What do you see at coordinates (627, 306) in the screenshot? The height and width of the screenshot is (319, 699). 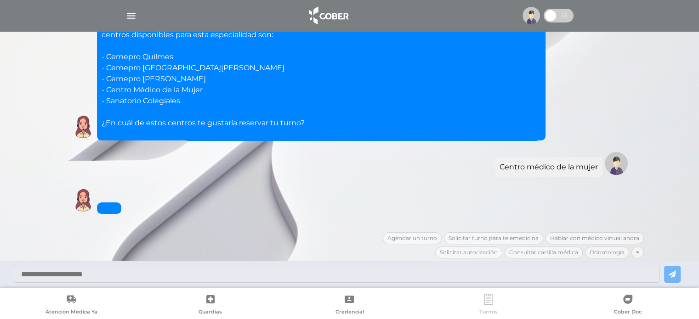 I see `a: Cober Doc` at bounding box center [627, 306].